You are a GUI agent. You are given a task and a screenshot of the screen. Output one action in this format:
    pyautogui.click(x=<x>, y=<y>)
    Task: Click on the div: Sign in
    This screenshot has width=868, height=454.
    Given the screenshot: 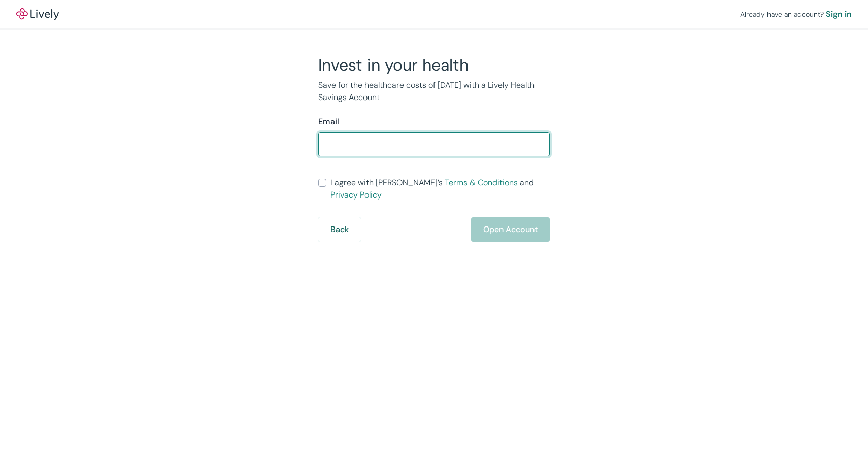 What is the action you would take?
    pyautogui.click(x=839, y=15)
    